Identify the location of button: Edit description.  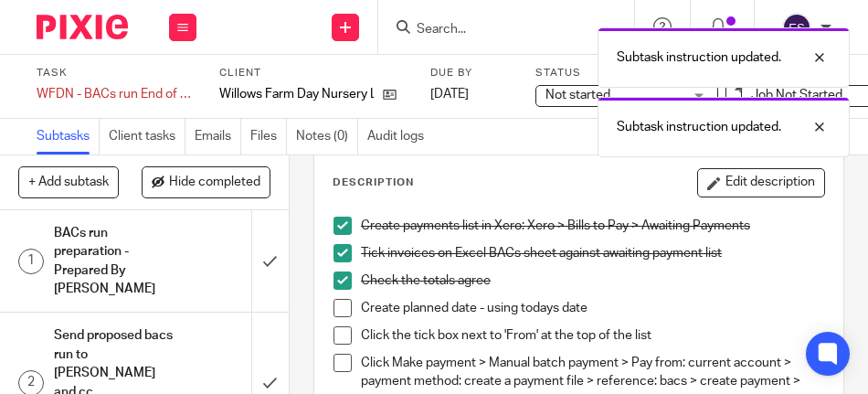
(762, 182).